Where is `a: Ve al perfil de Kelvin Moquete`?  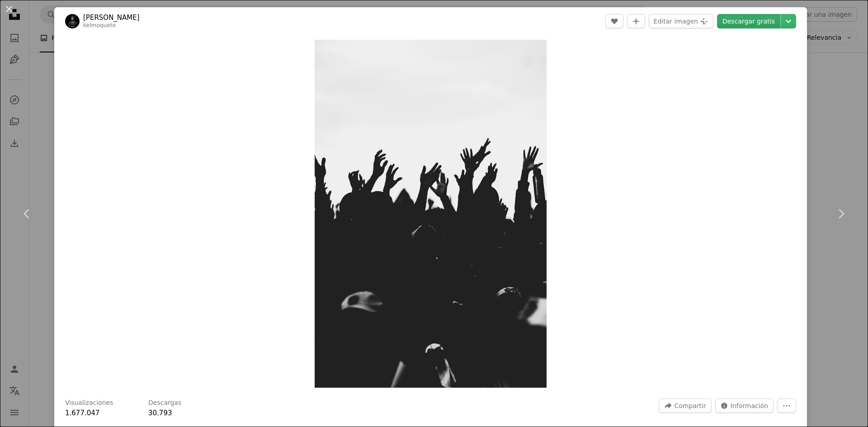
a: Ve al perfil de Kelvin Moquete is located at coordinates (72, 22).